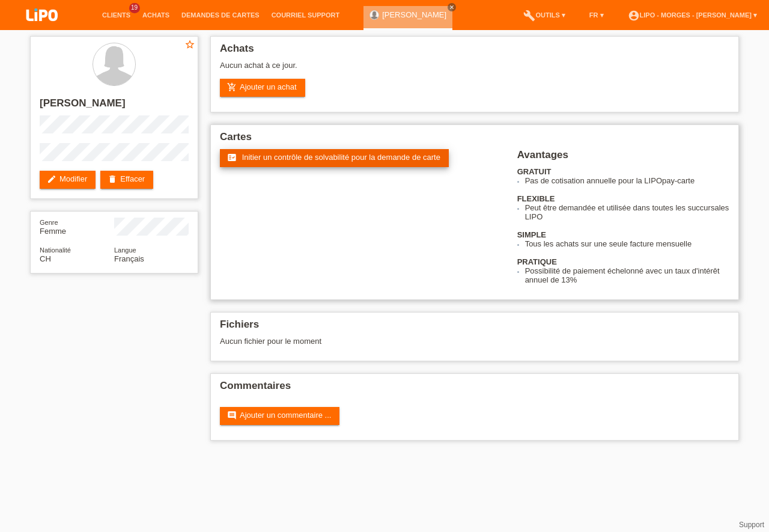  I want to click on i: edit, so click(52, 179).